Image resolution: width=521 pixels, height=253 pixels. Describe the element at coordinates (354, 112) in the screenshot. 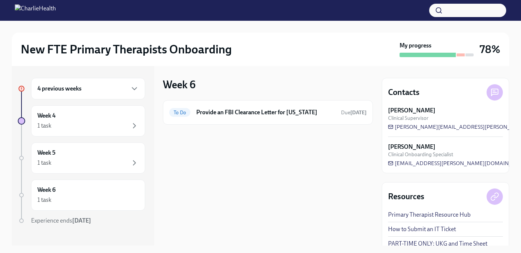

I see `span: Due` at that location.